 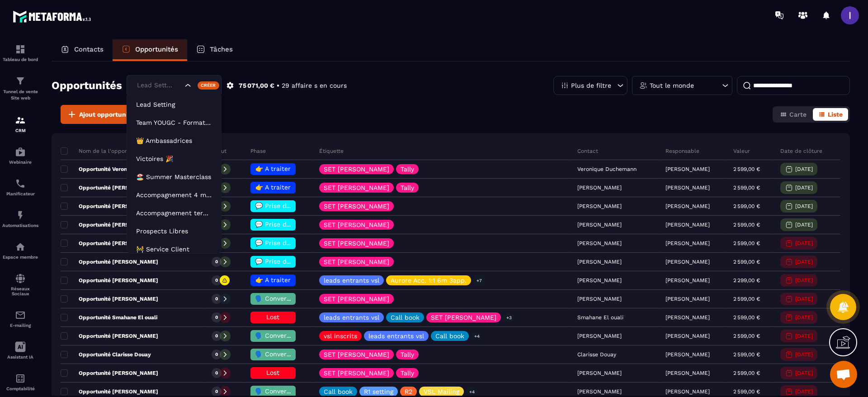 I want to click on a: Tâches, so click(x=214, y=50).